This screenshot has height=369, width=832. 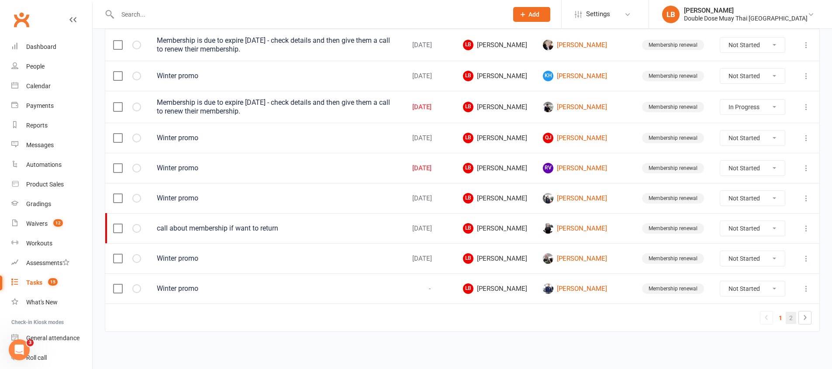 What do you see at coordinates (34, 283) in the screenshot?
I see `div: Tasks` at bounding box center [34, 283].